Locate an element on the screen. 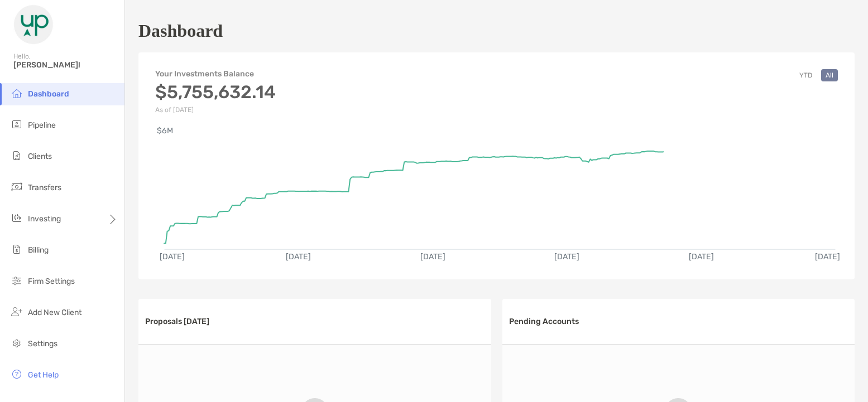 The image size is (868, 402). span: Clients is located at coordinates (39, 156).